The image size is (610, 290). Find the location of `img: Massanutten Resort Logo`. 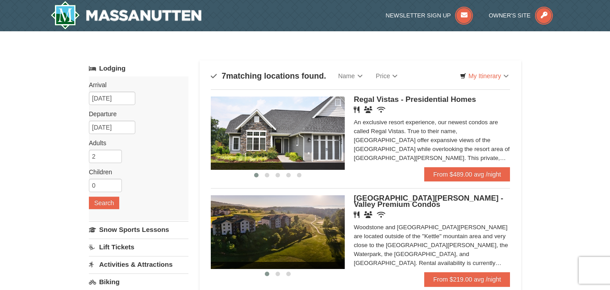

img: Massanutten Resort Logo is located at coordinates (126, 15).